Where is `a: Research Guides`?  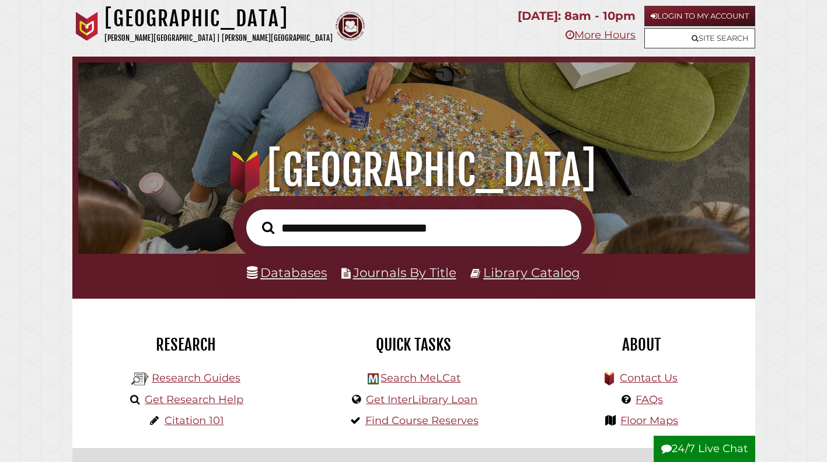
a: Research Guides is located at coordinates (196, 378).